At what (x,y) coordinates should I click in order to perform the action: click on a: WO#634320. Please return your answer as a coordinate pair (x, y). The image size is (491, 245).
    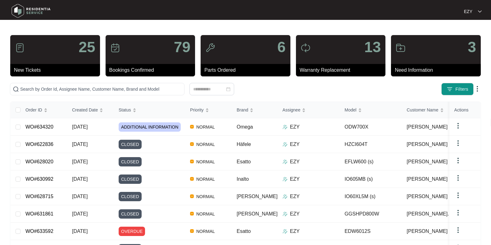
    Looking at the image, I should click on (39, 127).